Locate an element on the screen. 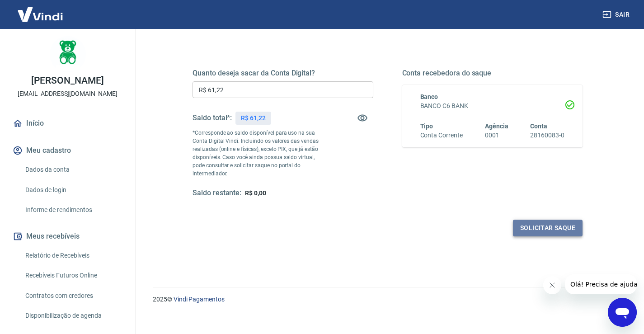  a: Disponibilização de agenda is located at coordinates (73, 316).